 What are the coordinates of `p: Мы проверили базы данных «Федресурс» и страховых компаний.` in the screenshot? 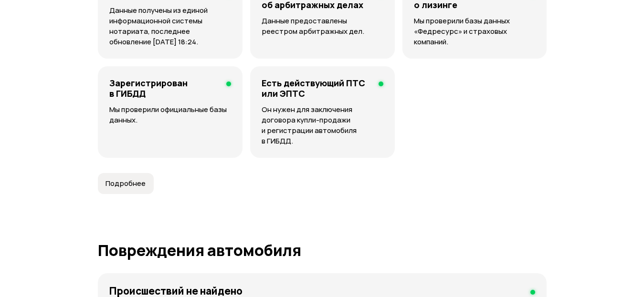 It's located at (474, 31).